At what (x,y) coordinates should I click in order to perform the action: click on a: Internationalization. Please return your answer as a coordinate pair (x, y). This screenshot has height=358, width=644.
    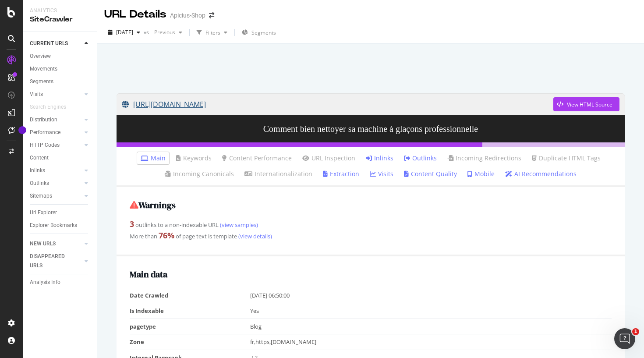
    Looking at the image, I should click on (278, 174).